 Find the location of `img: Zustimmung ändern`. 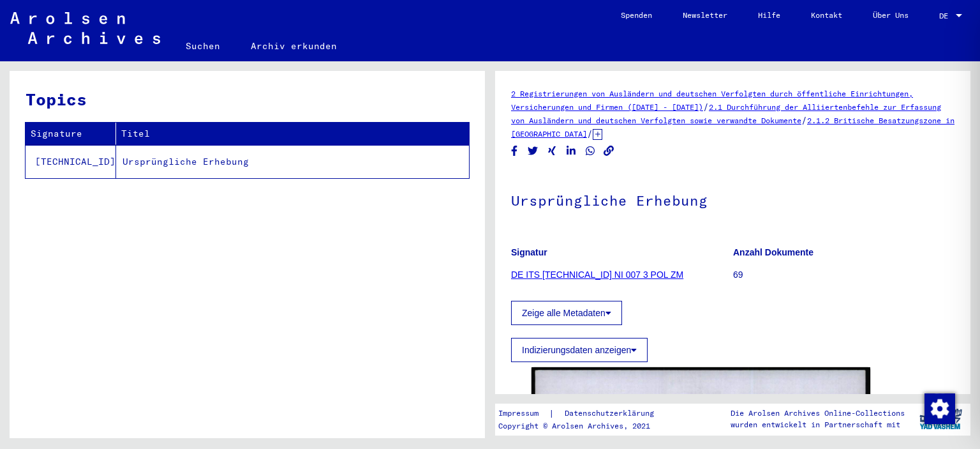

img: Zustimmung ändern is located at coordinates (940, 408).